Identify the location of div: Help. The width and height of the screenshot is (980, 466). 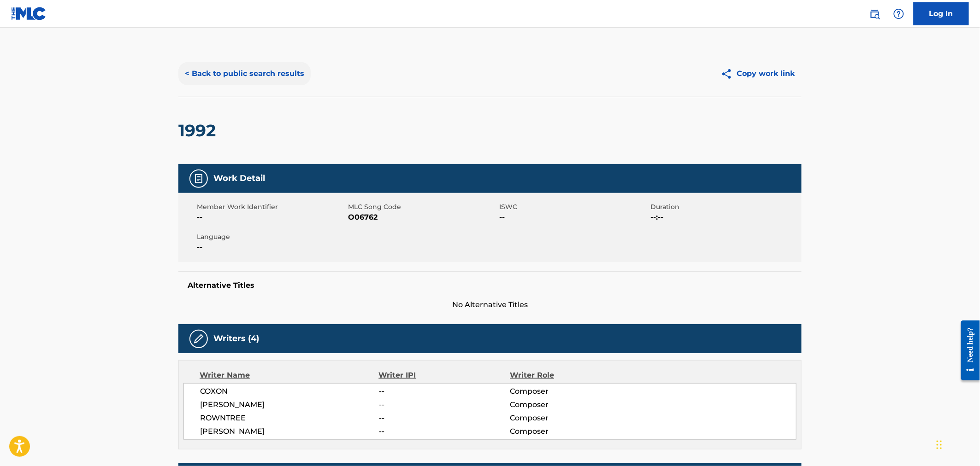
(899, 14).